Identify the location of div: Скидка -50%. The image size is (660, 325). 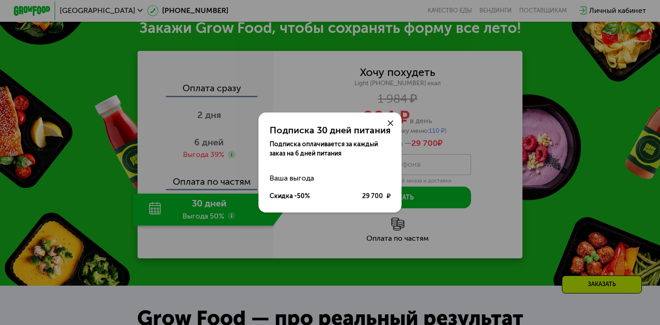
(290, 196).